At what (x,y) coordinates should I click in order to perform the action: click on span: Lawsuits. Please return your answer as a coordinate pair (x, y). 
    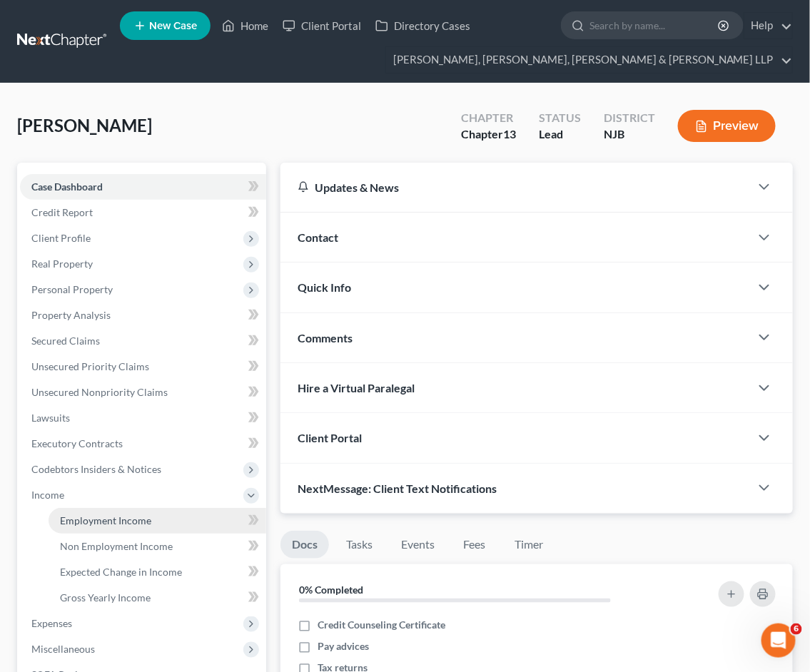
    Looking at the image, I should click on (50, 417).